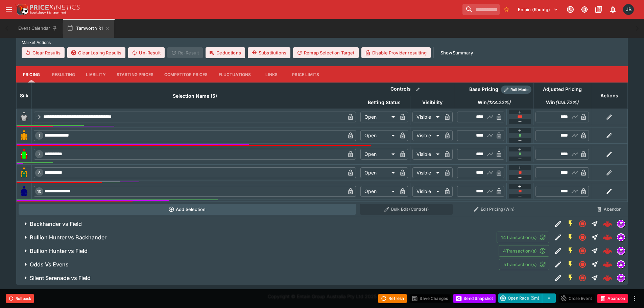 The height and width of the screenshot is (308, 644). What do you see at coordinates (135, 74) in the screenshot?
I see `button: Starting Prices` at bounding box center [135, 74].